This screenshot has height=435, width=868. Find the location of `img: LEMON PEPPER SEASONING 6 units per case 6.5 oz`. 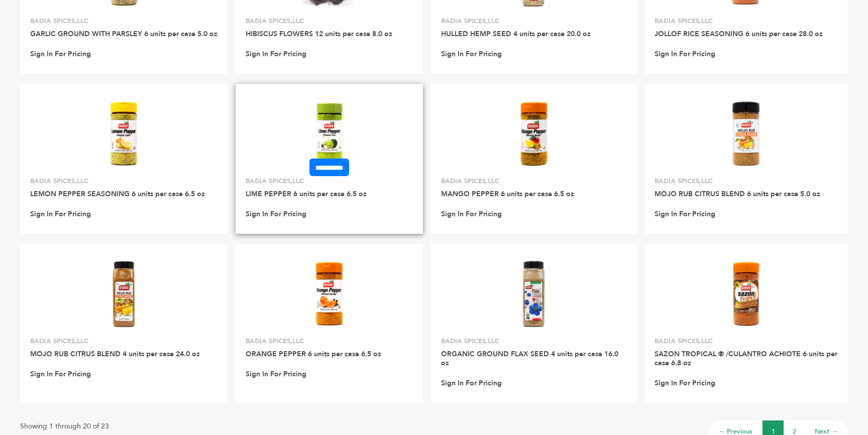

img: LEMON PEPPER SEASONING 6 units per case 6.5 oz is located at coordinates (124, 133).